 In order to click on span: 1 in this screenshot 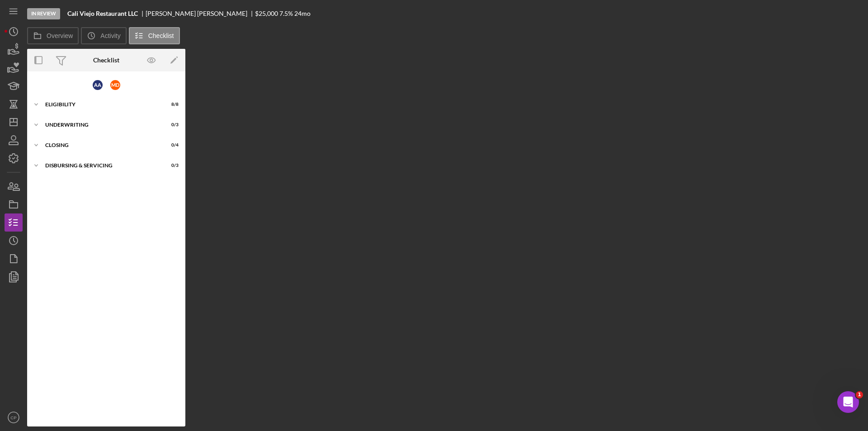, I will do `click(859, 395)`.